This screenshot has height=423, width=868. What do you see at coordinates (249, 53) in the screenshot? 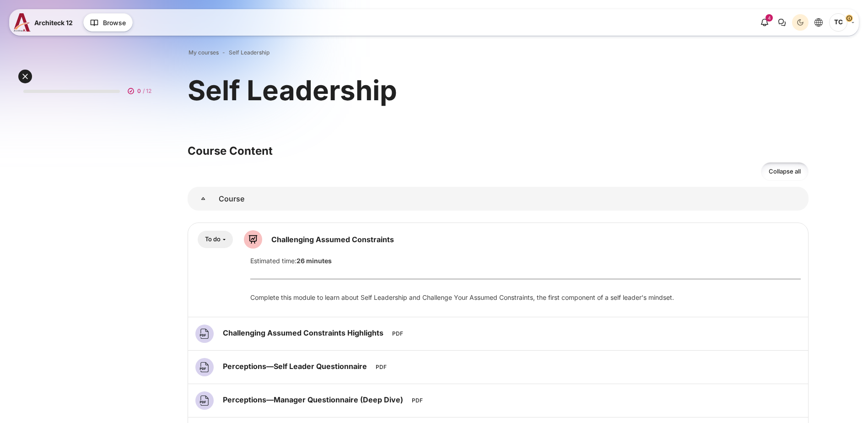
I see `a: Self Leadership` at bounding box center [249, 53].